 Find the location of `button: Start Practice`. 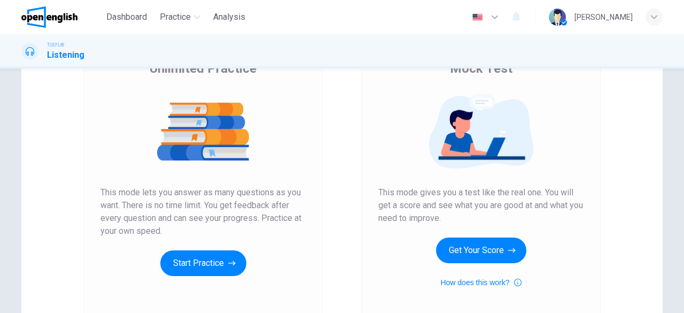

button: Start Practice is located at coordinates (203, 263).